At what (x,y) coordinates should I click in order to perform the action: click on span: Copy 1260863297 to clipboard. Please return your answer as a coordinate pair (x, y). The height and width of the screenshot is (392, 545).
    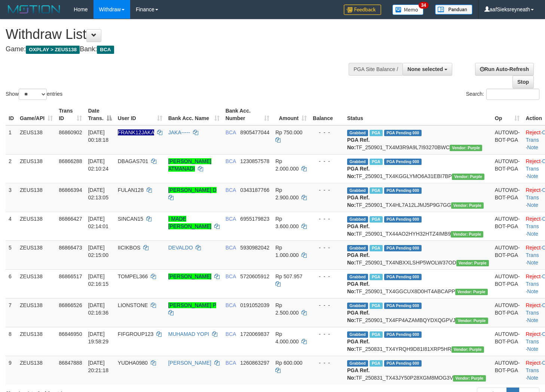
    Looking at the image, I should click on (254, 363).